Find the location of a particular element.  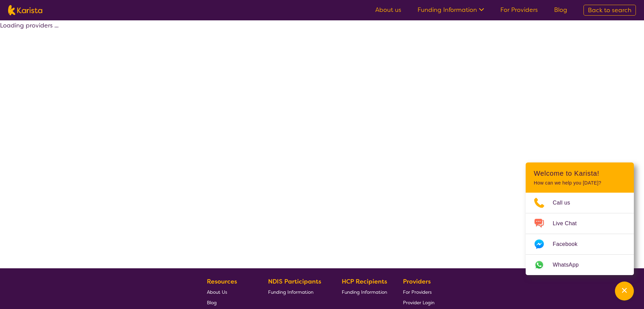

span: Provider Login is located at coordinates (418, 302).